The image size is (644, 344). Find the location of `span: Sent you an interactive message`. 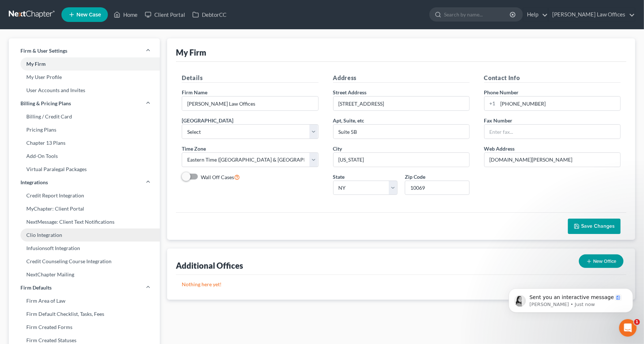

span: Sent you an interactive message is located at coordinates (74, 24).